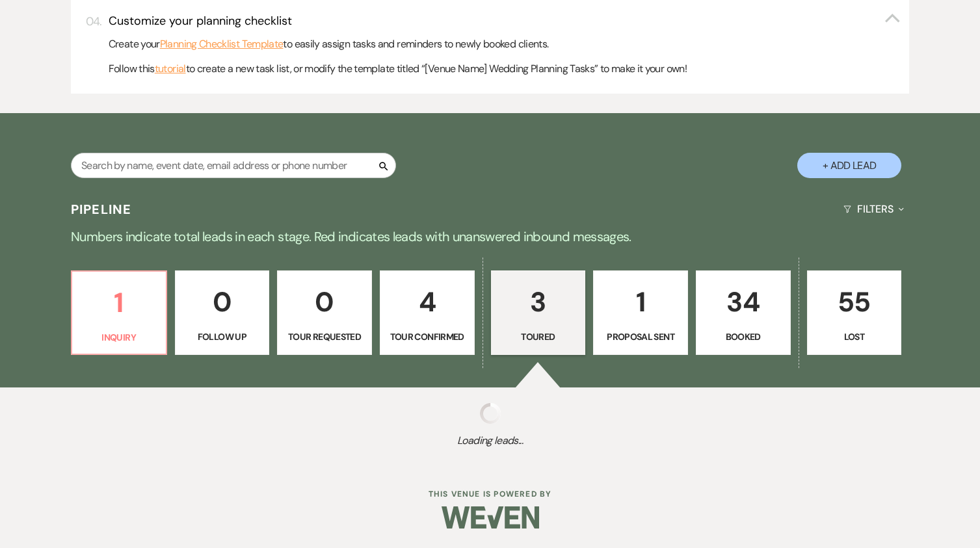 The height and width of the screenshot is (548, 980). What do you see at coordinates (490, 441) in the screenshot?
I see `span: Loading leads...` at bounding box center [490, 441].